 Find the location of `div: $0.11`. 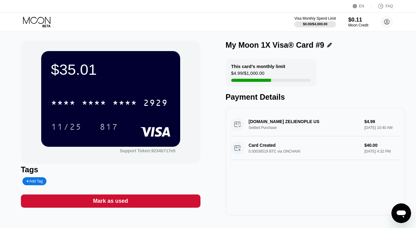

div: $0.11 is located at coordinates (358, 20).